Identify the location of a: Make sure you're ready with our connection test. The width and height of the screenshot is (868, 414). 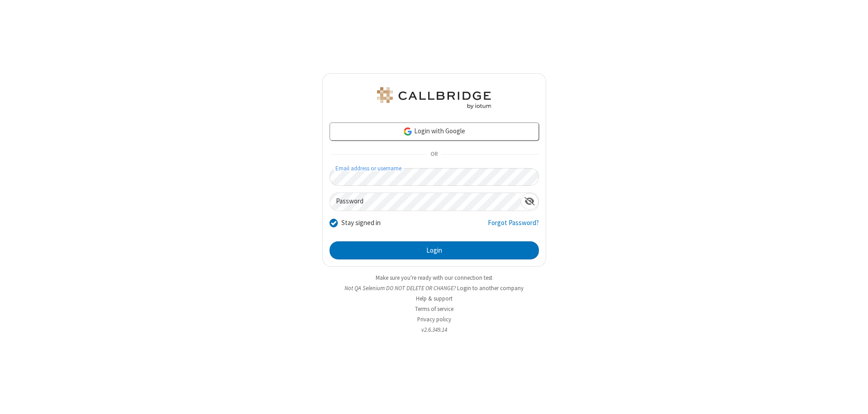
(434, 278).